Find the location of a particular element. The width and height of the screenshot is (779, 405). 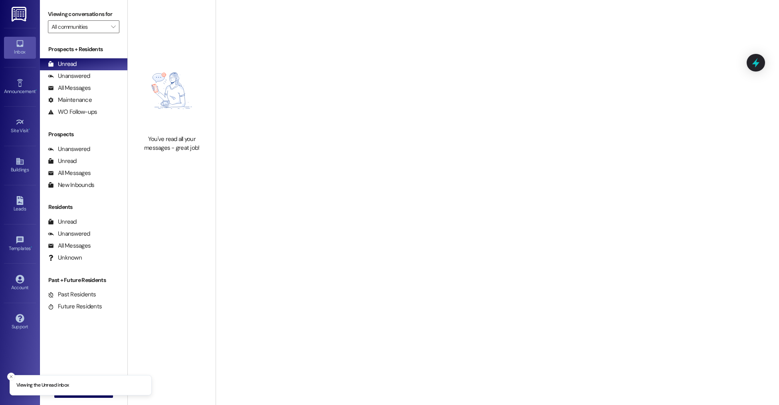

img: ResiDesk Logo is located at coordinates (20, 14).